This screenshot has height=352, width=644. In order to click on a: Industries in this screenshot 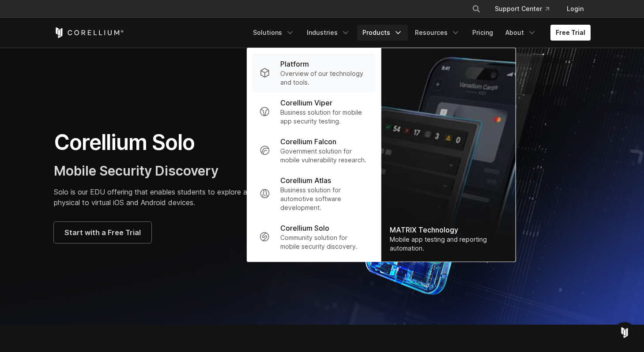, I will do `click(328, 33)`.